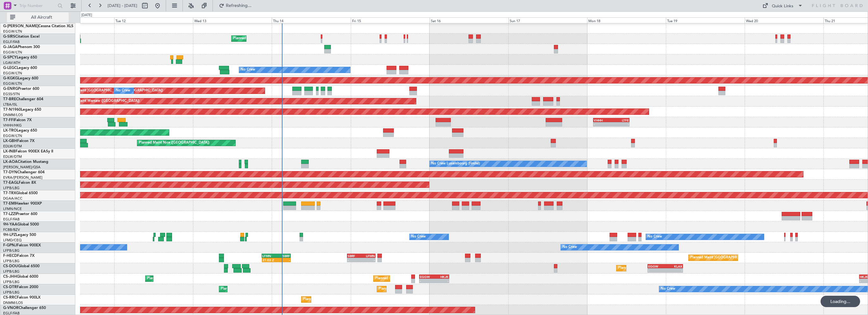  What do you see at coordinates (10, 245) in the screenshot?
I see `span: F-GPNJ` at bounding box center [10, 245].